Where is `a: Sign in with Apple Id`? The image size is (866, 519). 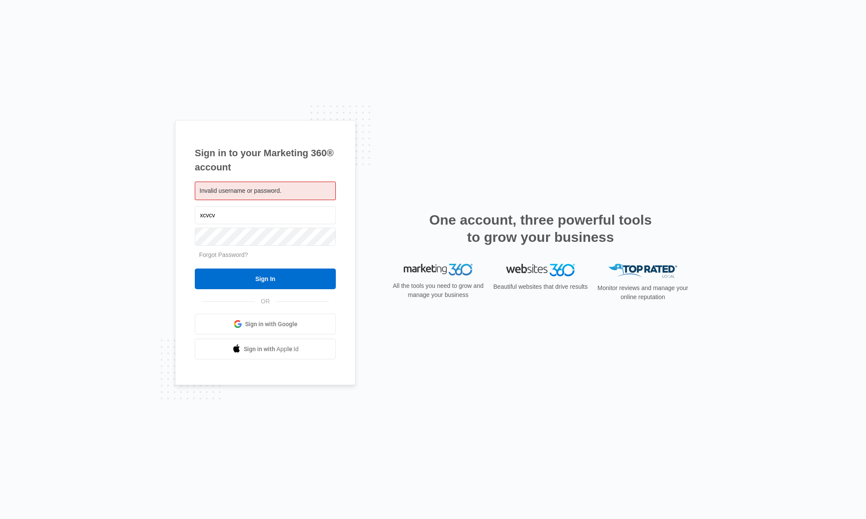 a: Sign in with Apple Id is located at coordinates (265, 349).